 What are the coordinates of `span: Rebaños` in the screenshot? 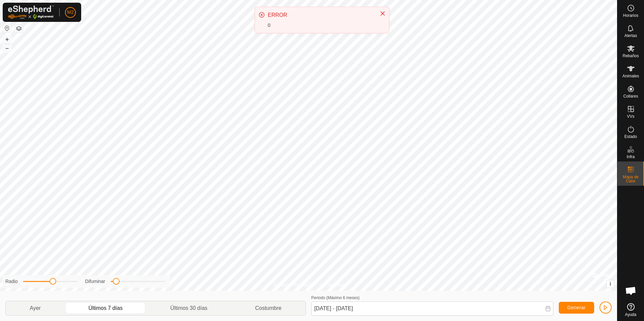 It's located at (630, 56).